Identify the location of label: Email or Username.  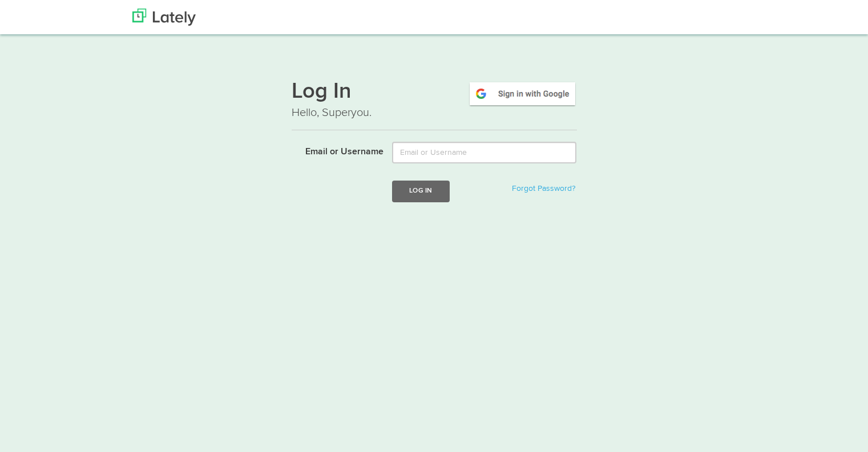
(333, 150).